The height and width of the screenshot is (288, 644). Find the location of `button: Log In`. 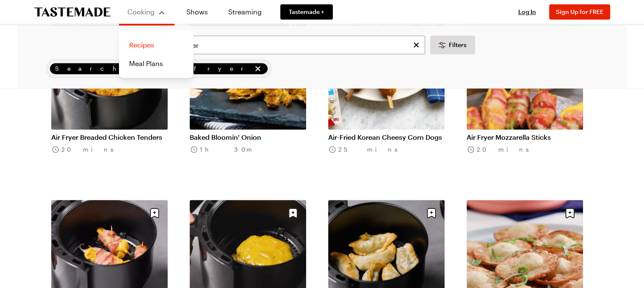

button: Log In is located at coordinates (527, 12).